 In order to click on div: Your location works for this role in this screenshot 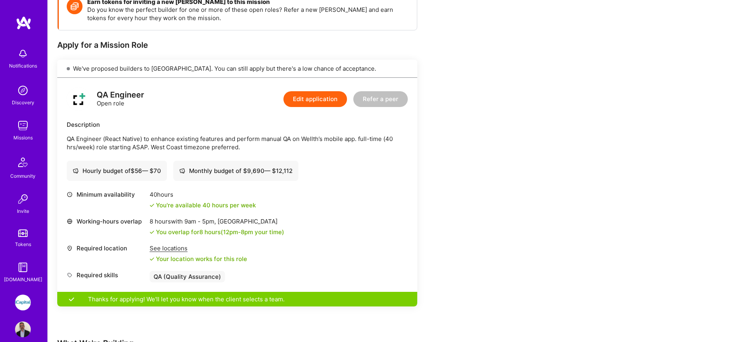, I will do `click(198, 258)`.